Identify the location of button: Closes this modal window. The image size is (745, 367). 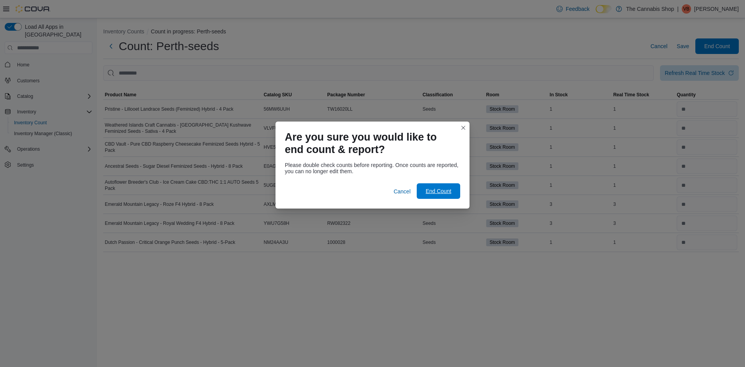
(463, 128).